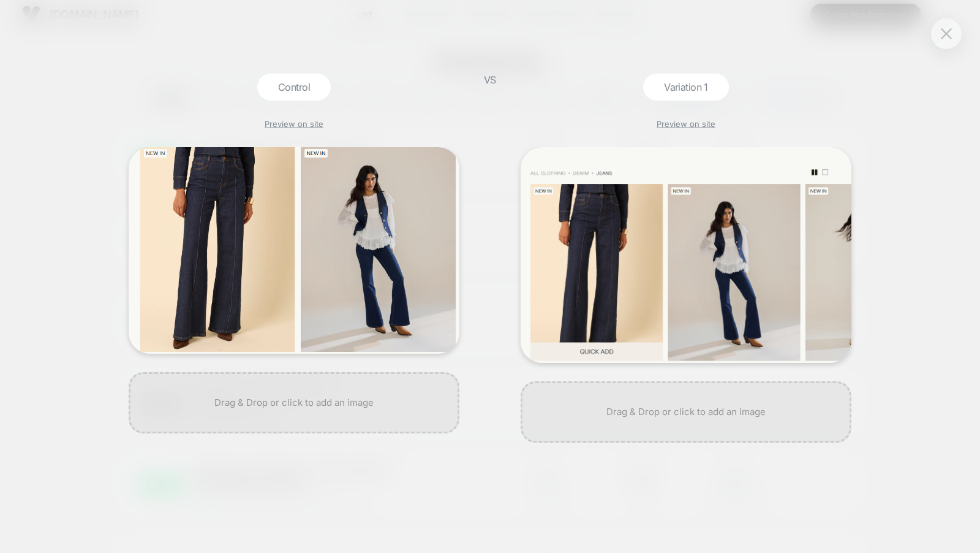 The image size is (980, 553). Describe the element at coordinates (294, 250) in the screenshot. I see `img: generic_2aad5c5d-77ce-4ae7-8137-86e9afeef020.png` at that location.